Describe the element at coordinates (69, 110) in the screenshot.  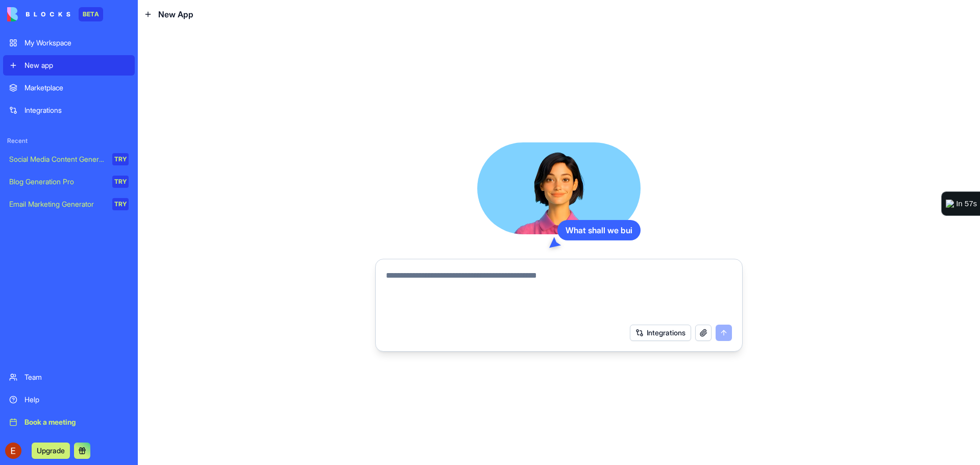
I see `a: Integrations` at that location.